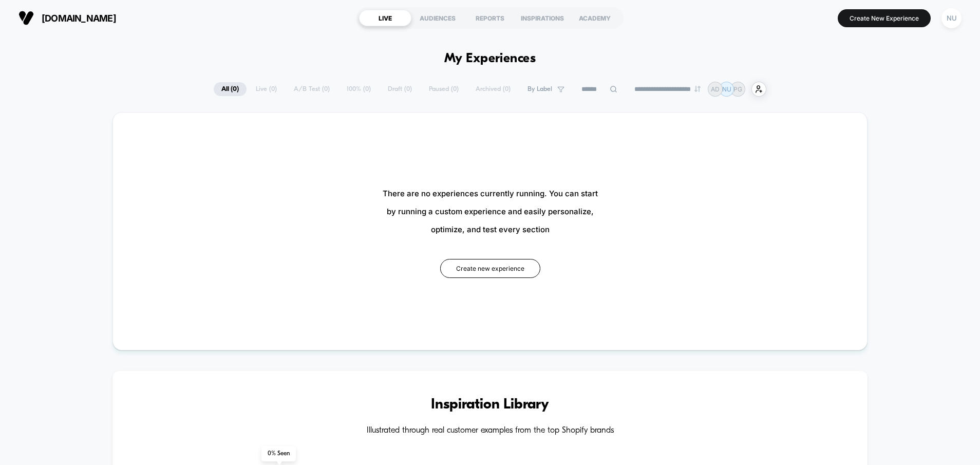 Image resolution: width=980 pixels, height=465 pixels. Describe the element at coordinates (490, 269) in the screenshot. I see `button: Create new experience` at that location.